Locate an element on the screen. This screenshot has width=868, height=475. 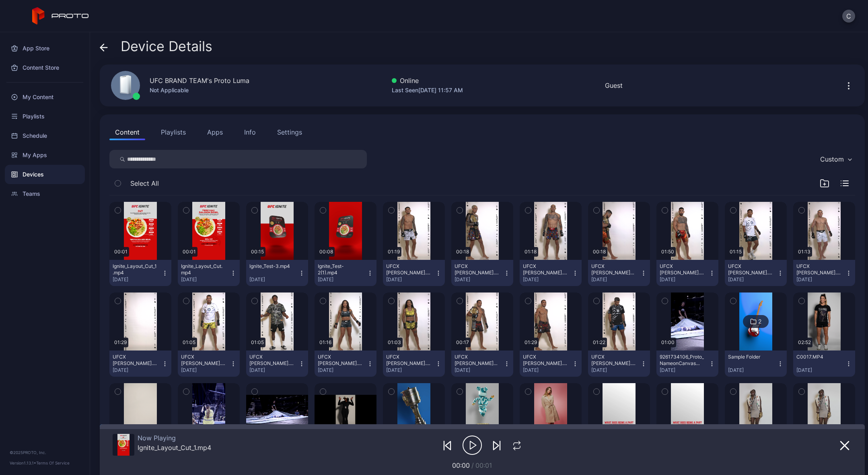
button: Apps is located at coordinates (215, 132).